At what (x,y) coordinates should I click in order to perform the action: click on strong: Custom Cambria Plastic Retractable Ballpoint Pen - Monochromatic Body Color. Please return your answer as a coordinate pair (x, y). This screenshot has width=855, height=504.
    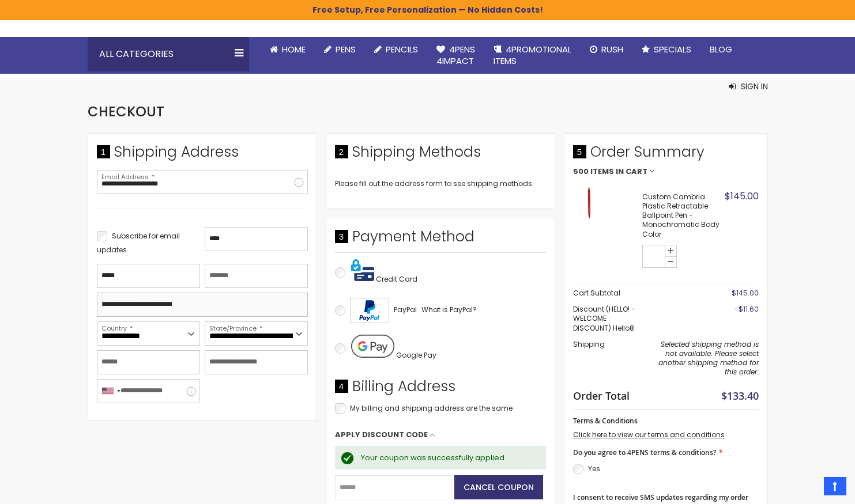
    Looking at the image, I should click on (682, 215).